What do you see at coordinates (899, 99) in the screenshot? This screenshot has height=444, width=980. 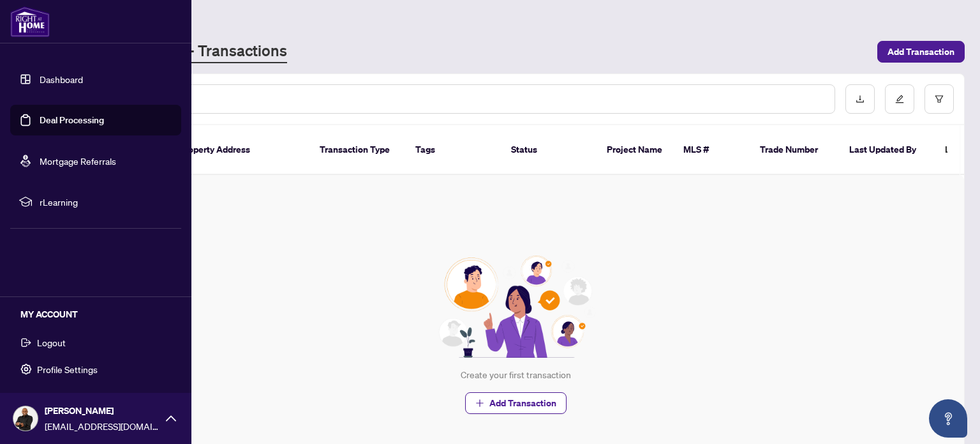 I see `button: edit` at bounding box center [899, 99].